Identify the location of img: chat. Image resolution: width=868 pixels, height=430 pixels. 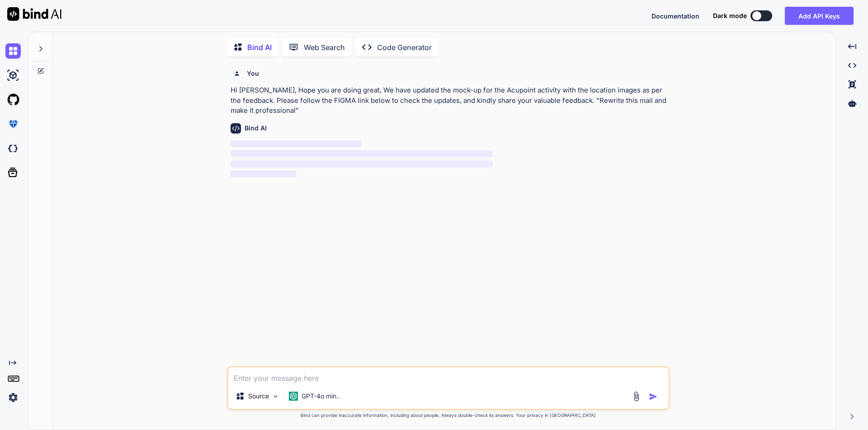
(13, 51).